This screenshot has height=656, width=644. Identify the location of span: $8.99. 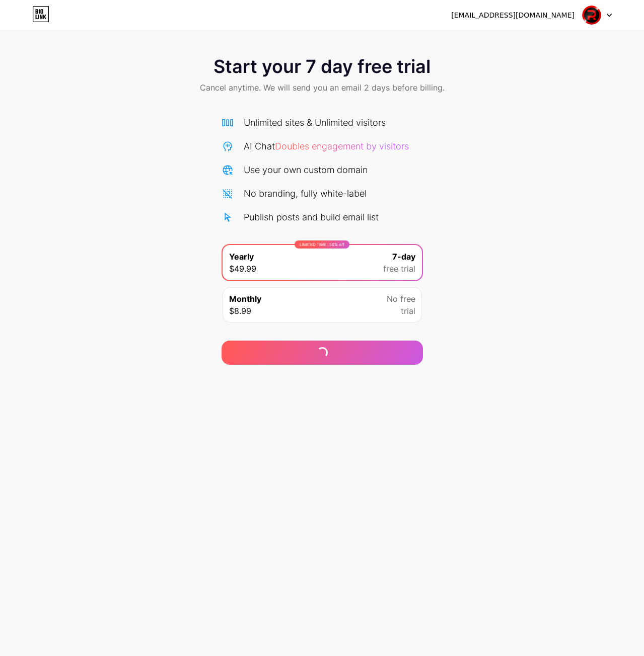
(240, 311).